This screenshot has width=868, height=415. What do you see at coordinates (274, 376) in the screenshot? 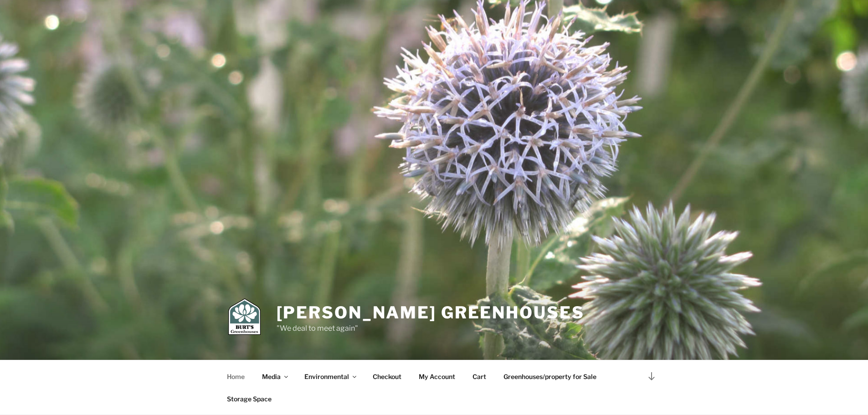
I see `a: Media` at bounding box center [274, 376].